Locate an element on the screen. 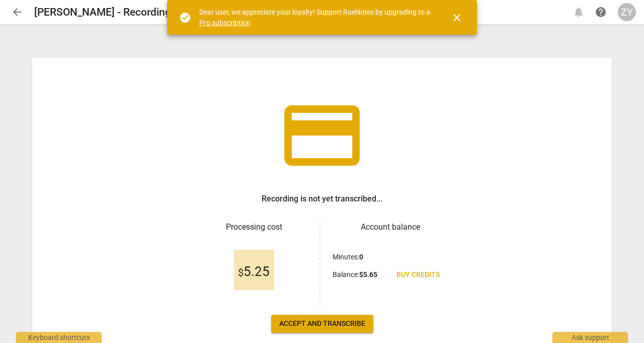  p: Minutes : is located at coordinates (348, 257).